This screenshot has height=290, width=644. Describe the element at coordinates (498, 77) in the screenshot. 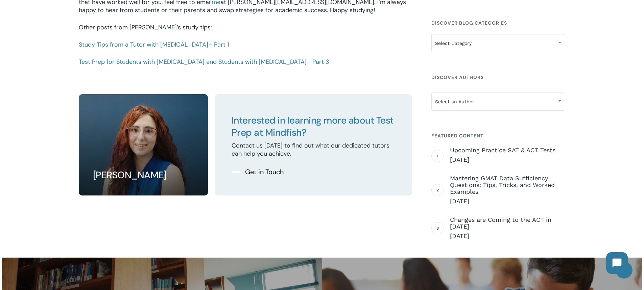

I see `h4: Discover Authors` at that location.